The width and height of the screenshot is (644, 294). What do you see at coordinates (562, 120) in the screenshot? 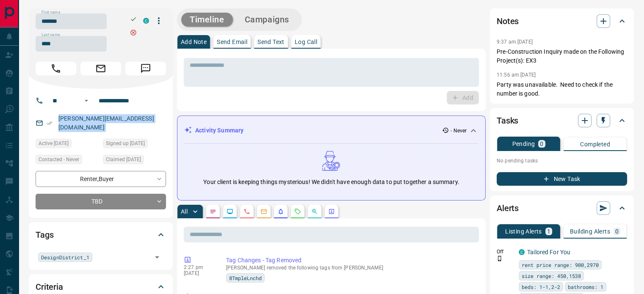
I see `div: Tasks` at bounding box center [562, 120].